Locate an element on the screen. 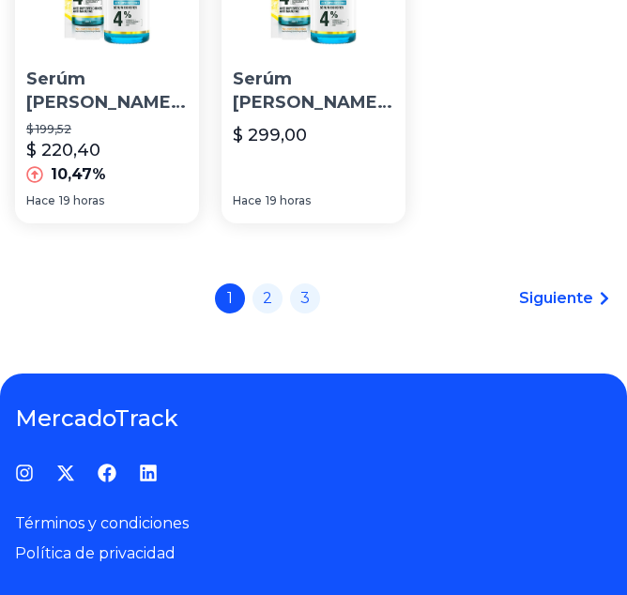 The image size is (627, 595). a: 2 is located at coordinates (267, 298).